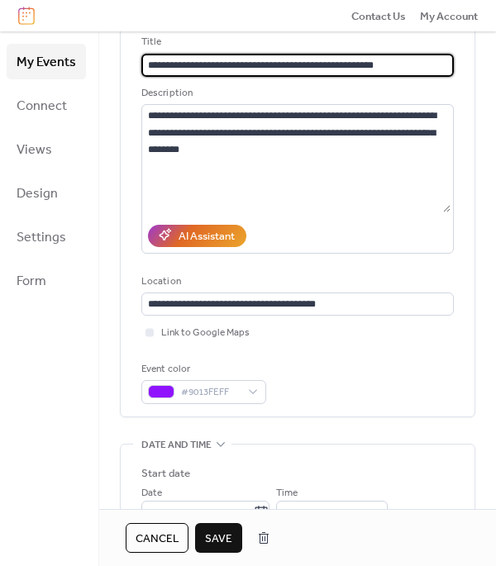 This screenshot has width=496, height=566. What do you see at coordinates (165, 473) in the screenshot?
I see `div: Start date` at bounding box center [165, 473].